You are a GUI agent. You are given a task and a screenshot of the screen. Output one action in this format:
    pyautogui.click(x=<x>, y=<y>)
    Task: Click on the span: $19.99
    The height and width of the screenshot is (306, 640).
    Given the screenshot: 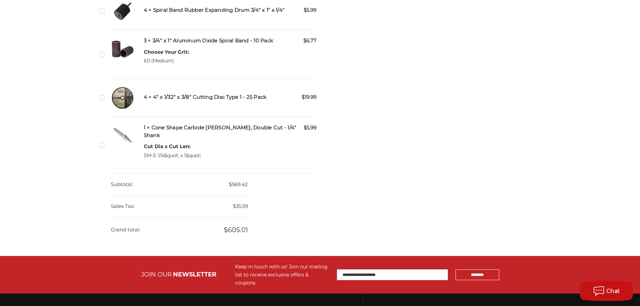 What is the action you would take?
    pyautogui.click(x=309, y=97)
    